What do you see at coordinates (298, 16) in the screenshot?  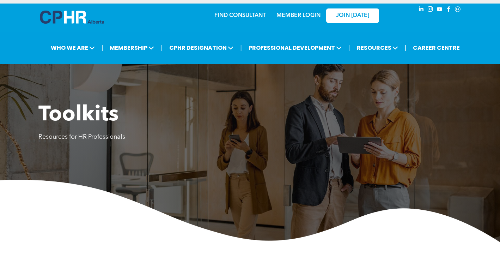 I see `a: MEMBER LOGIN` at bounding box center [298, 16].